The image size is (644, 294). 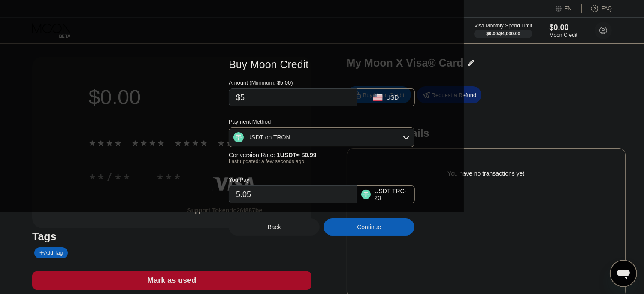 What do you see at coordinates (322, 64) in the screenshot?
I see `div: Buy Moon Credit` at bounding box center [322, 64].